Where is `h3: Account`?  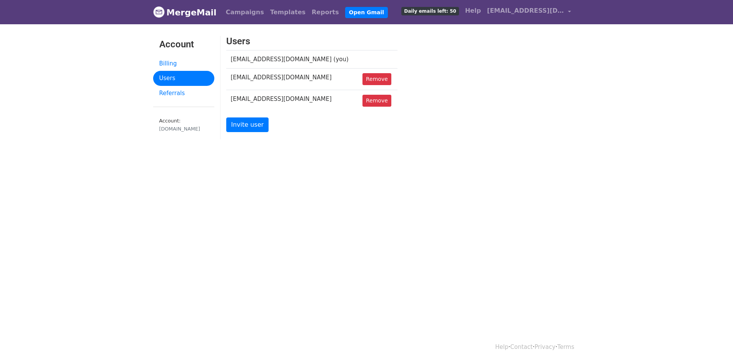
h3: Account is located at coordinates (184, 44).